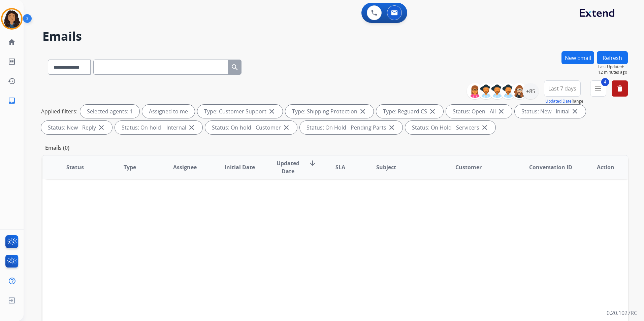 Image resolution: width=644 pixels, height=321 pixels. Describe the element at coordinates (605, 82) in the screenshot. I see `span: 4` at that location.